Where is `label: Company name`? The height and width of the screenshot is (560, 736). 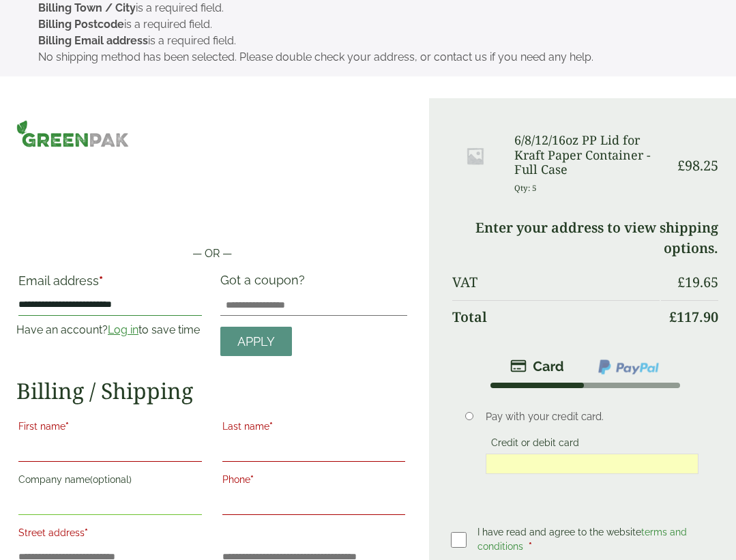 label: Company name is located at coordinates (110, 482).